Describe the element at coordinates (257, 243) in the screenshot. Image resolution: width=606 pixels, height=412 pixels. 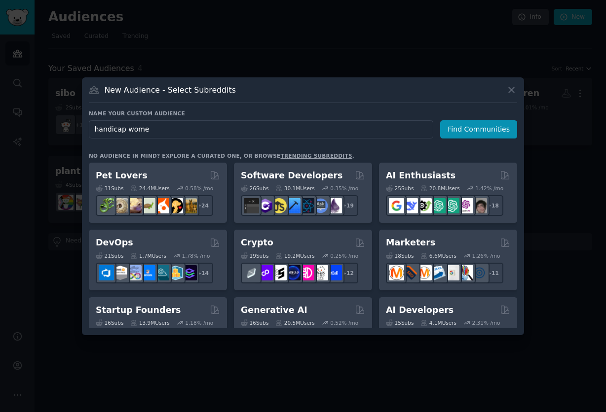
I see `h2: Crypto` at that location.